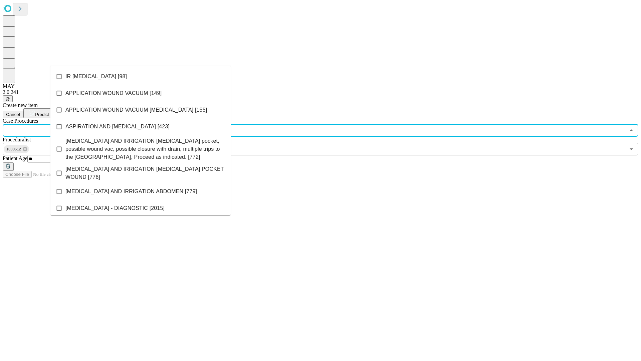 Image resolution: width=641 pixels, height=361 pixels. Describe the element at coordinates (13, 114) in the screenshot. I see `span: Cancel` at that location.